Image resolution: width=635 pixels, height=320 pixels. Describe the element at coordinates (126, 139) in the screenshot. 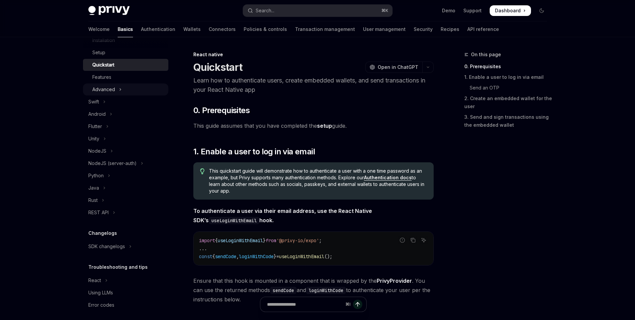

I see `button: Toggle Unity section` at that location.